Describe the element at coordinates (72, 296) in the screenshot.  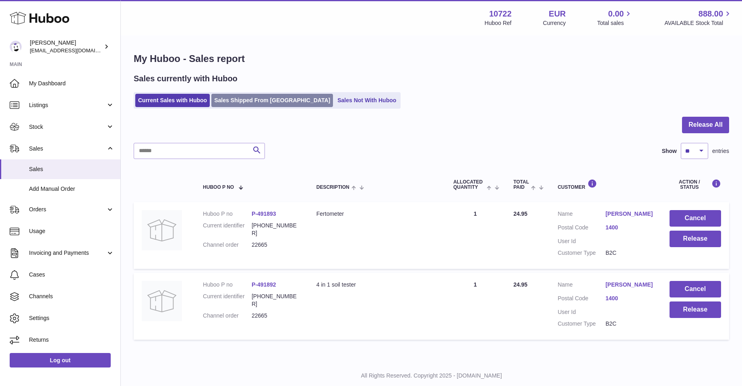
I see `span: Channels` at that location.